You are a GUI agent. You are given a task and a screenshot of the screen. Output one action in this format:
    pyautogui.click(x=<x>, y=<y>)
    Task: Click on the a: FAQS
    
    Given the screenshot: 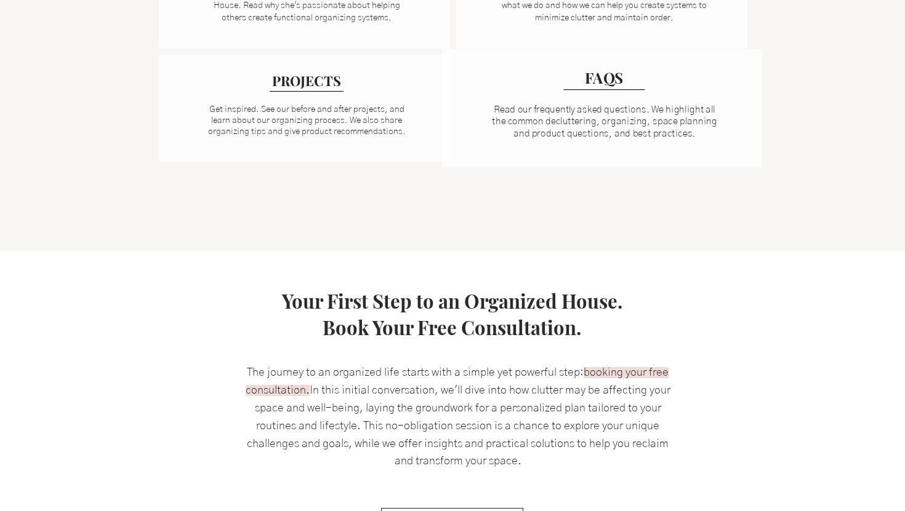 What is the action you would take?
    pyautogui.click(x=604, y=78)
    